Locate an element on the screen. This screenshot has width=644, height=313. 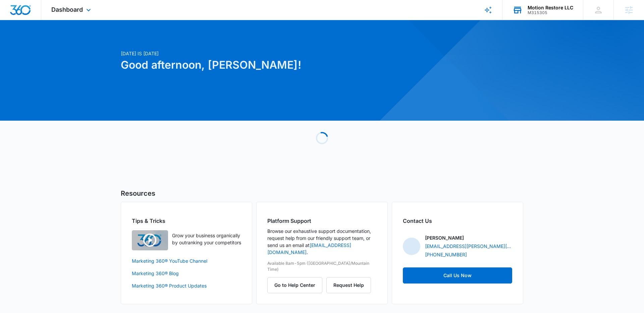
button: Go to Help Center is located at coordinates (295, 285).